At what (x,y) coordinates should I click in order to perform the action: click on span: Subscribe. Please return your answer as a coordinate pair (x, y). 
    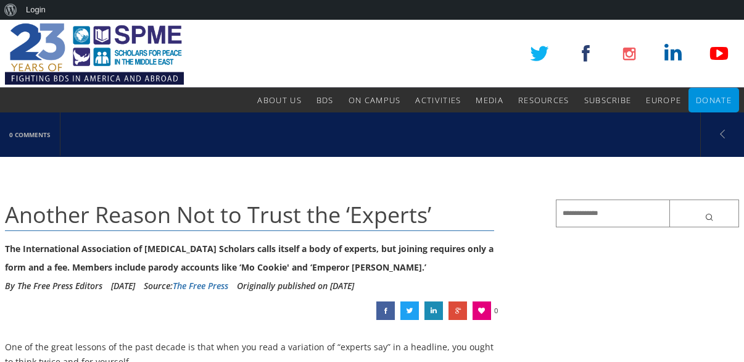
    Looking at the image, I should click on (608, 100).